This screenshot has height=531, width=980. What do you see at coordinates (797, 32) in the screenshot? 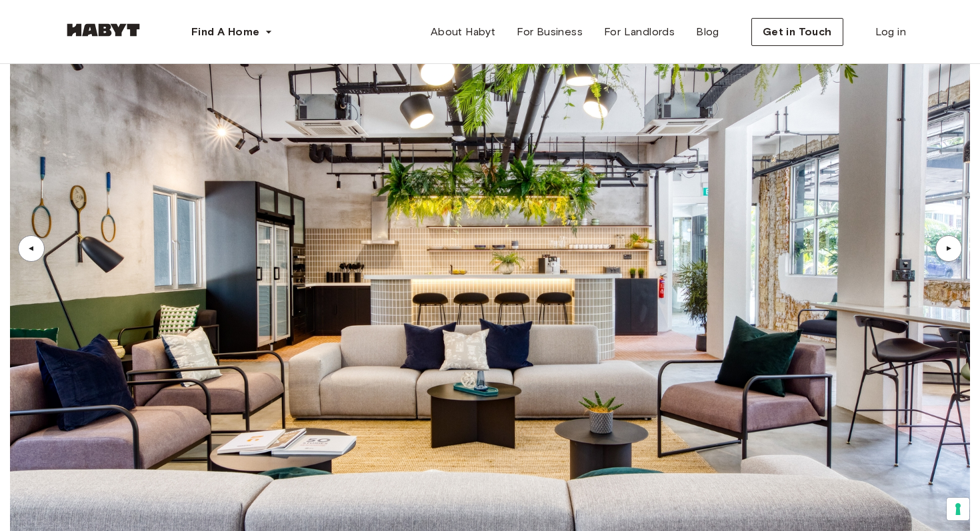
I see `button: Get in Touch` at bounding box center [797, 32].